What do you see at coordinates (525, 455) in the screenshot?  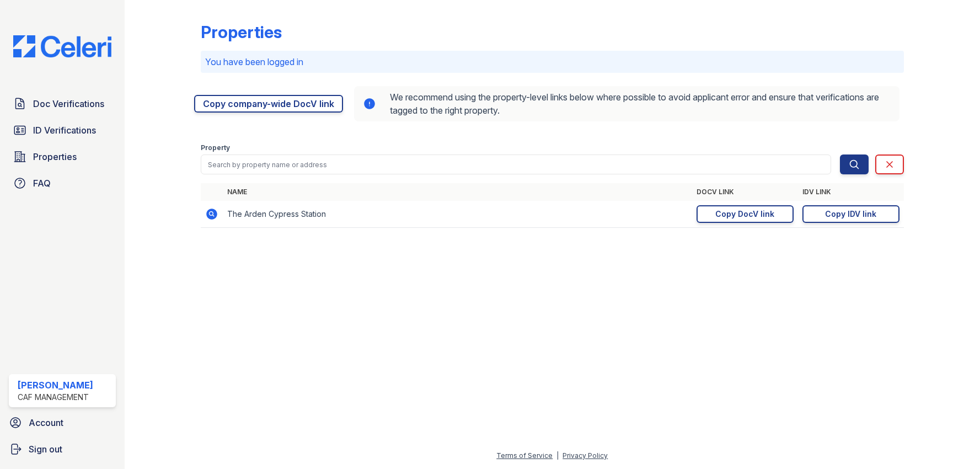 I see `a: Terms of Service` at bounding box center [525, 455].